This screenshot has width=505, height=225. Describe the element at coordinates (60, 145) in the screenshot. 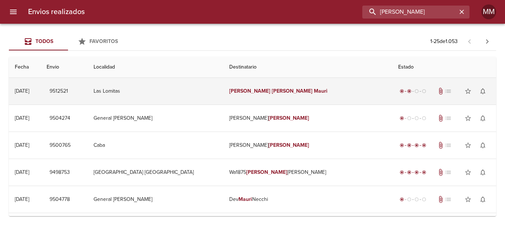

I see `button: 9500765` at that location.